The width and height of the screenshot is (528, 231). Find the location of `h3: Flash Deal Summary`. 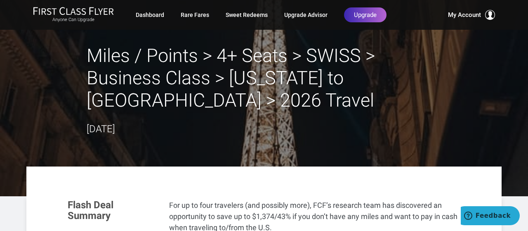

h3: Flash Deal Summary is located at coordinates (112, 210).